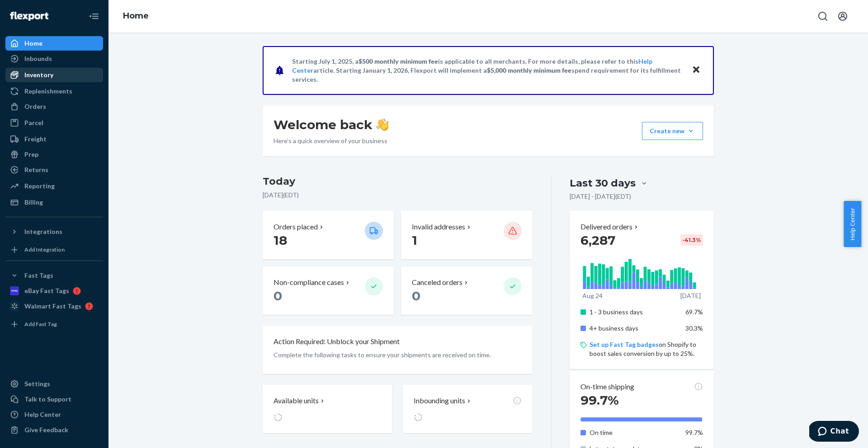  I want to click on img: hand-wave emoji, so click(383, 124).